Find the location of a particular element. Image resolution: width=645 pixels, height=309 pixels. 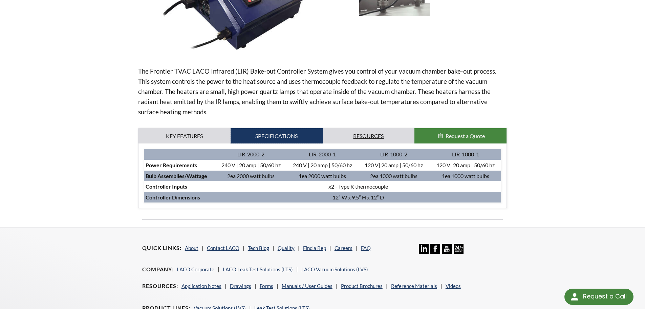

a: Find a Rep is located at coordinates (315, 248).